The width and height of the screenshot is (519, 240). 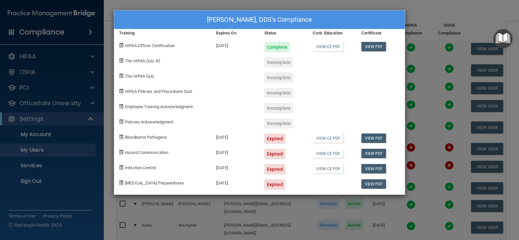 I want to click on span: Infection Control, so click(x=141, y=167).